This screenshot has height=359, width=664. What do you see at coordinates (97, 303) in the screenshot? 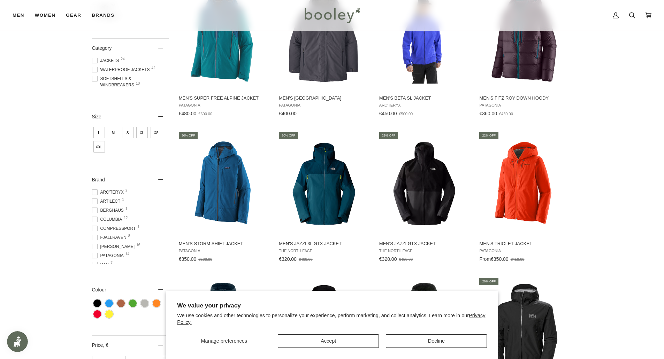
I see `span: Colour: Black` at bounding box center [97, 303].